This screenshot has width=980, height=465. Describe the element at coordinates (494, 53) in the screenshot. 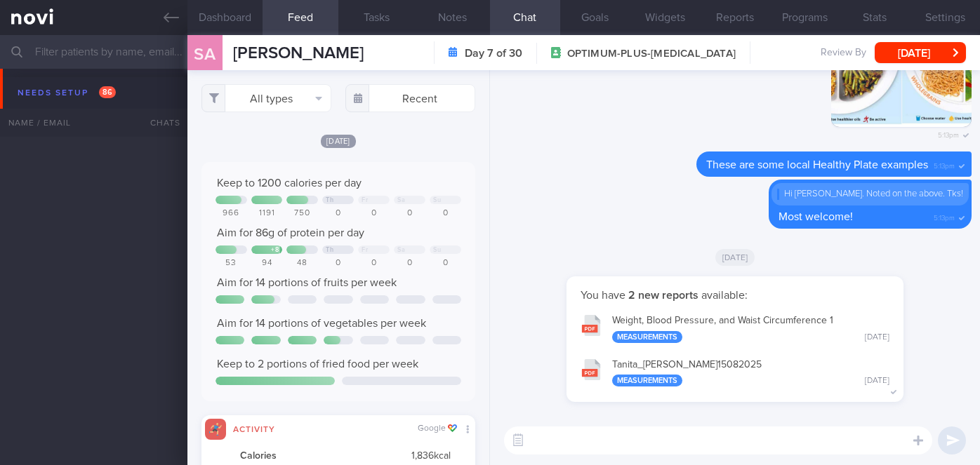

I see `strong: Day 7 of 30` at that location.